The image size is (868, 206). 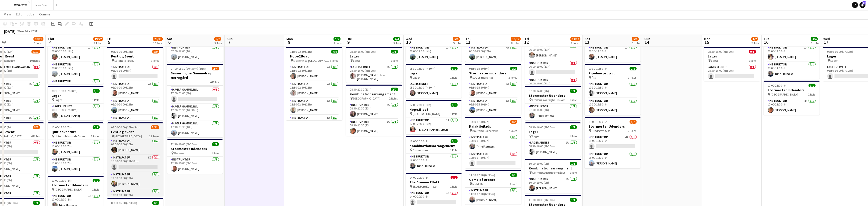 What do you see at coordinates (732, 56) in the screenshot?
I see `h3: Lager` at bounding box center [732, 56].